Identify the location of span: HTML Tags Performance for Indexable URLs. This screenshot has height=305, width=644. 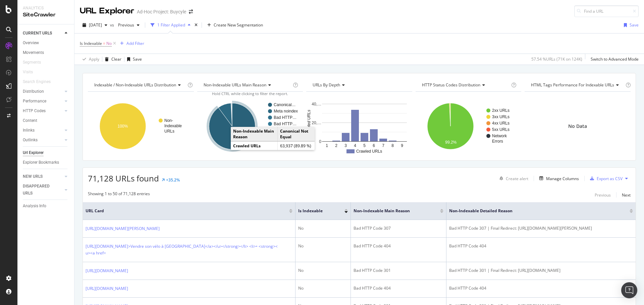
(573, 85).